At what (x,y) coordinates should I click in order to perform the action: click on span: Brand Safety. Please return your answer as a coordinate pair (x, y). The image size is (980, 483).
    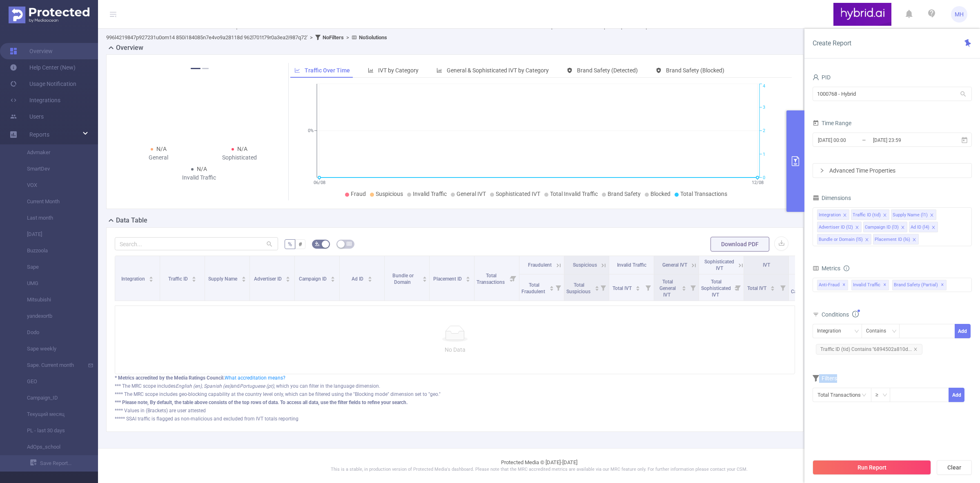
    Looking at the image, I should click on (624, 193).